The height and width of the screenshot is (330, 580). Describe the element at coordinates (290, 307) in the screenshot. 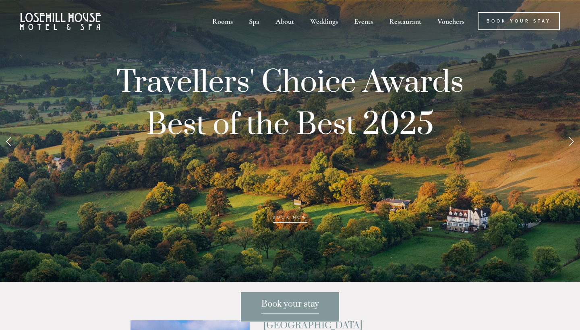

I see `span: Book your stay` at that location.